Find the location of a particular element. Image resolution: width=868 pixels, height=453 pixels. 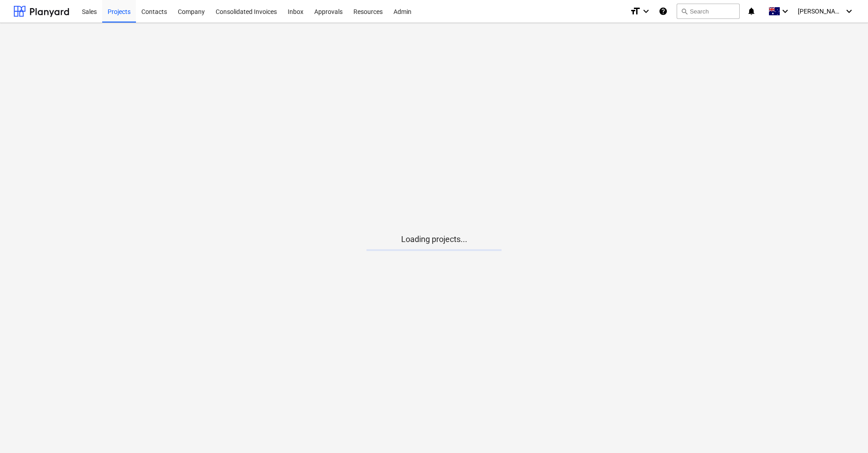

i: Knowledge base is located at coordinates (663, 11).